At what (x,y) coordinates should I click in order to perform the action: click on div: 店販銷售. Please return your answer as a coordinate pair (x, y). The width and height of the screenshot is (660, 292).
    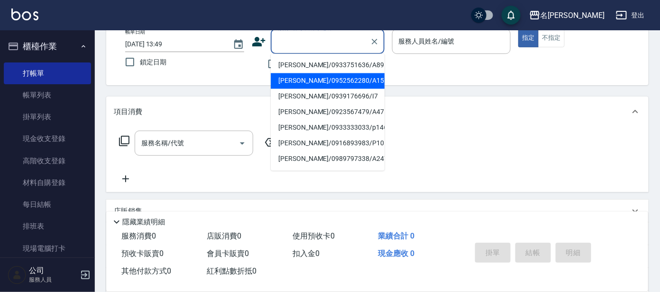
    Looking at the image, I should click on (377, 211).